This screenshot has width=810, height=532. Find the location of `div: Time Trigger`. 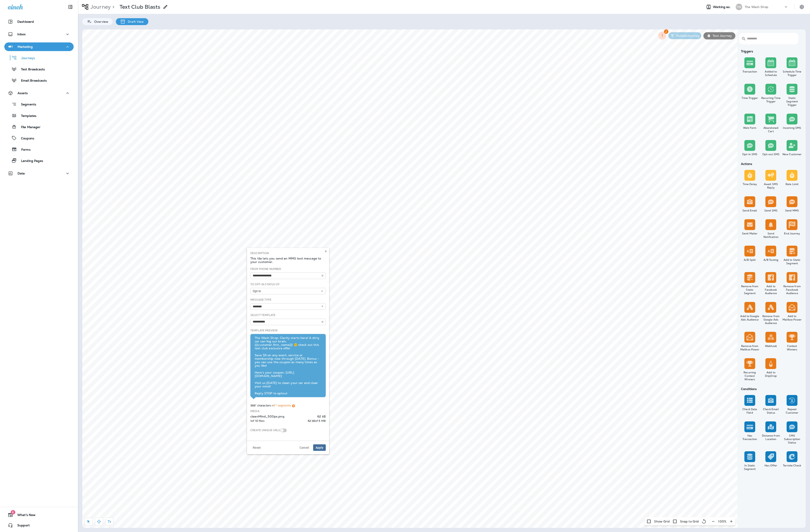

div: Time Trigger is located at coordinates (750, 98).